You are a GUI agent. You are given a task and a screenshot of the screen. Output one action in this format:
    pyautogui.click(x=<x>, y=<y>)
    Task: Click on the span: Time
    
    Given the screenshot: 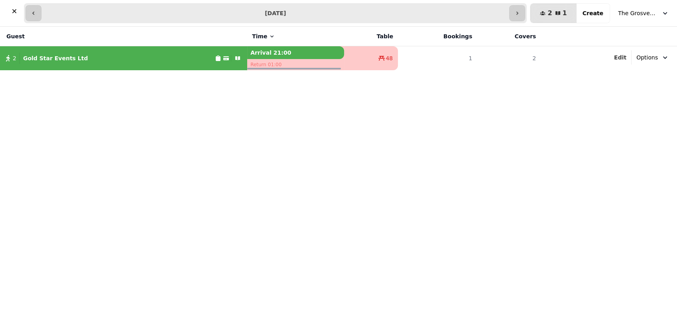 What is the action you would take?
    pyautogui.click(x=260, y=36)
    